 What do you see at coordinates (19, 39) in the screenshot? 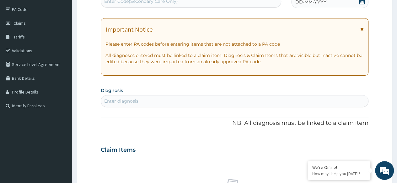
I see `img: d_794563401_company_1708531726252_794563401` at bounding box center [19, 39].